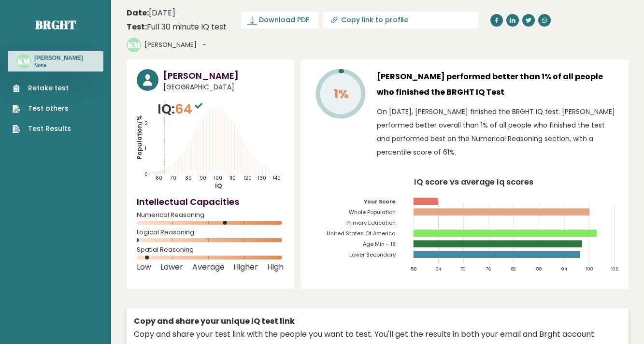 The image size is (644, 344). What do you see at coordinates (372, 212) in the screenshot?
I see `tspan: Whole Population` at bounding box center [372, 212].